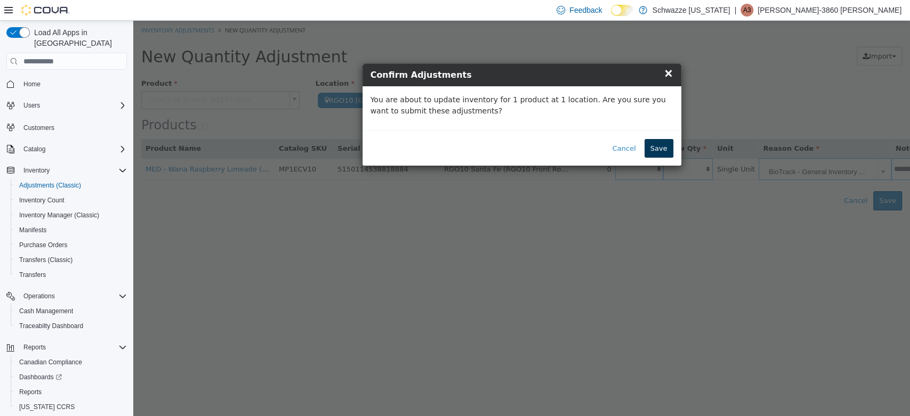 Image resolution: width=910 pixels, height=416 pixels. Describe the element at coordinates (50, 186) in the screenshot. I see `a: Adjustments (Classic)` at that location.